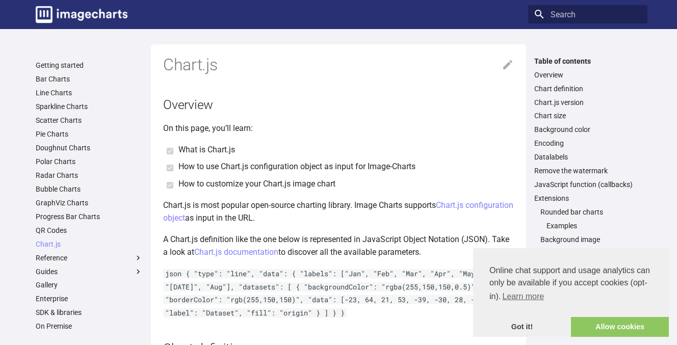 This screenshot has width=677, height=345. Describe the element at coordinates (89, 272) in the screenshot. I see `label: Guides` at that location.